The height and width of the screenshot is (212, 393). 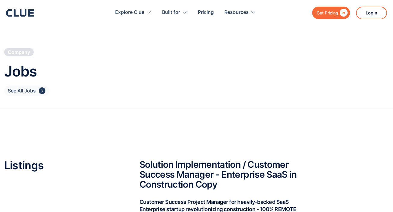 I want to click on h1: Jobs, so click(x=197, y=71).